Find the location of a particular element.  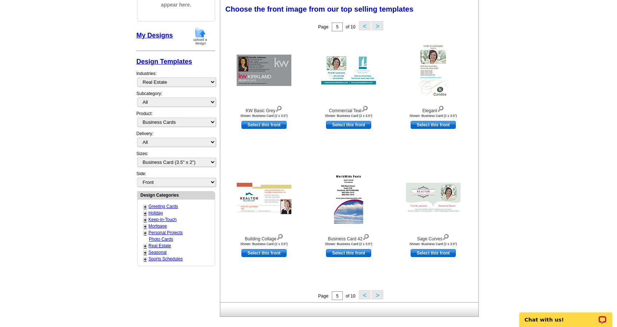

div: Delivery: is located at coordinates (176, 140).